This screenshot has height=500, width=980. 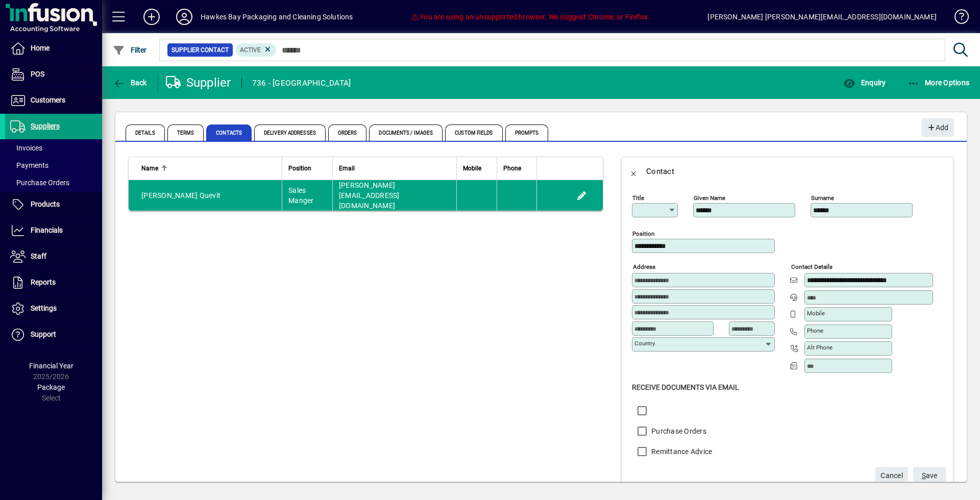 What do you see at coordinates (26, 148) in the screenshot?
I see `span: Invoices` at bounding box center [26, 148].